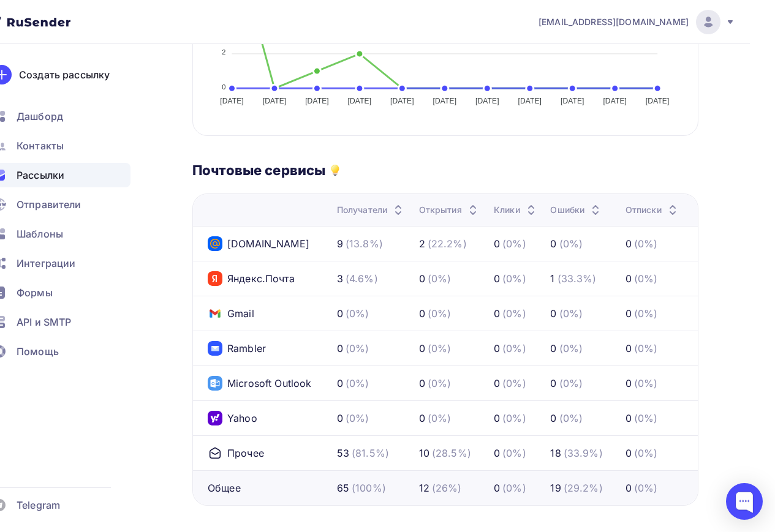 The height and width of the screenshot is (532, 775). I want to click on div: Rambler, so click(237, 348).